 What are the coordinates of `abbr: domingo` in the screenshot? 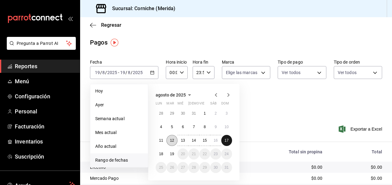 It's located at (225, 105).